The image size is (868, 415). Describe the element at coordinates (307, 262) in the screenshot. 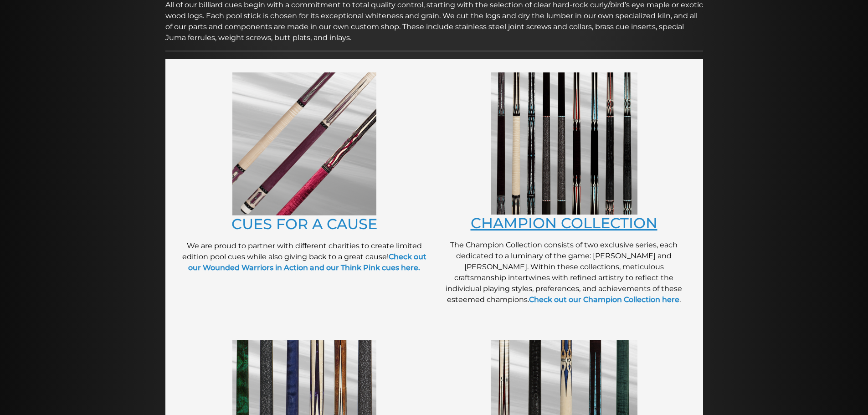

I see `a: Check out our Wounded Warriors in Action and our Think Pink cues here.` at that location.